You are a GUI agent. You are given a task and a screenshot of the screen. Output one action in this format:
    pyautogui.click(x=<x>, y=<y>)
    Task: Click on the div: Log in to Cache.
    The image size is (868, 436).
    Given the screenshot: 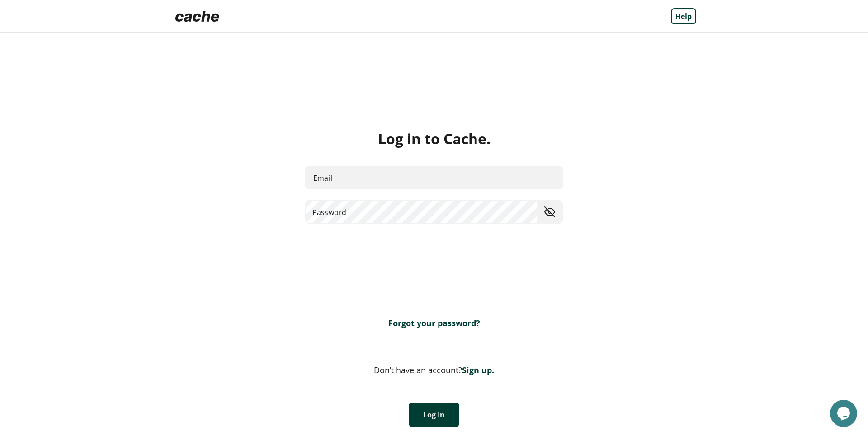 What is the action you would take?
    pyautogui.click(x=434, y=139)
    